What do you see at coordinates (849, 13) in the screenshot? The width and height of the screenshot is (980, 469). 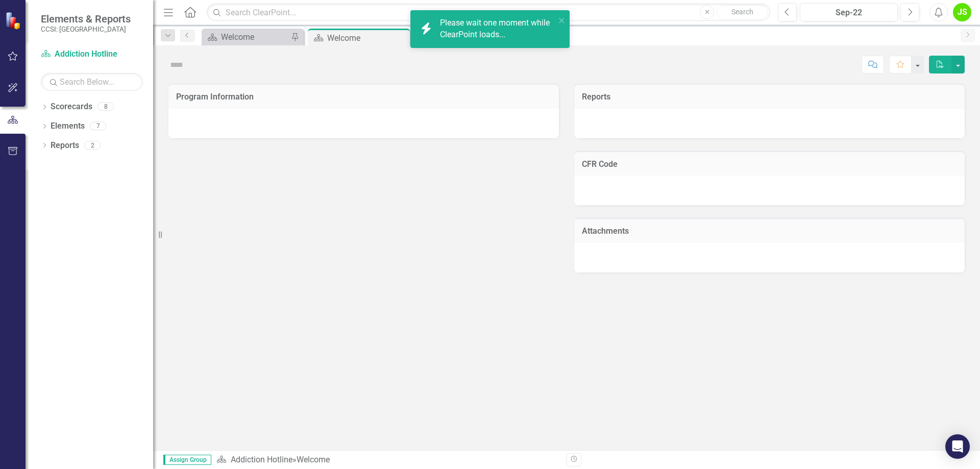 I see `div: Sep-22` at bounding box center [849, 13].